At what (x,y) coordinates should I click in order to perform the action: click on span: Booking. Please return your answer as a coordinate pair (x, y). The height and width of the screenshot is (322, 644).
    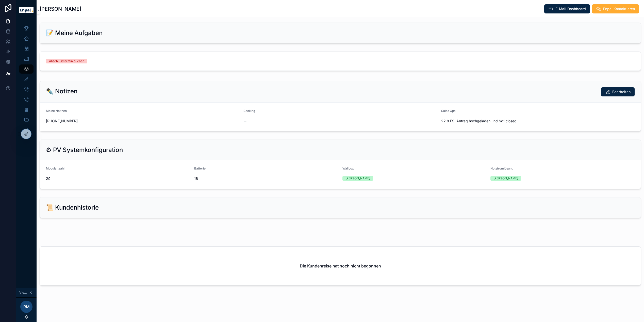
    Looking at the image, I should click on (249, 110).